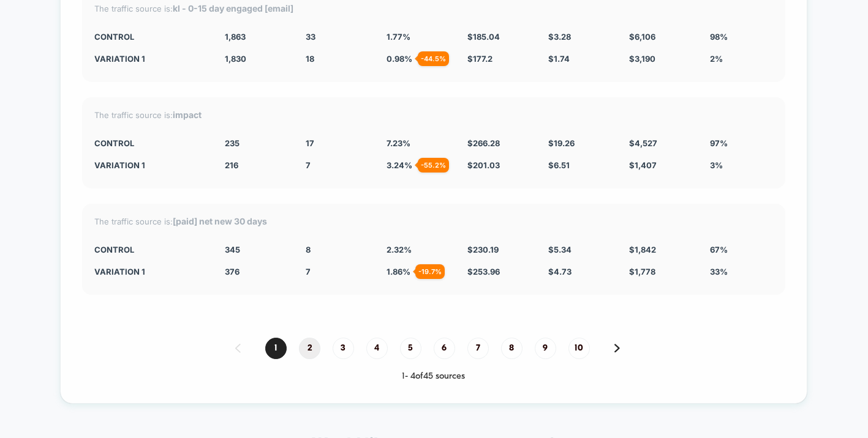 The height and width of the screenshot is (438, 868). Describe the element at coordinates (483, 165) in the screenshot. I see `span: $ 201.03` at that location.